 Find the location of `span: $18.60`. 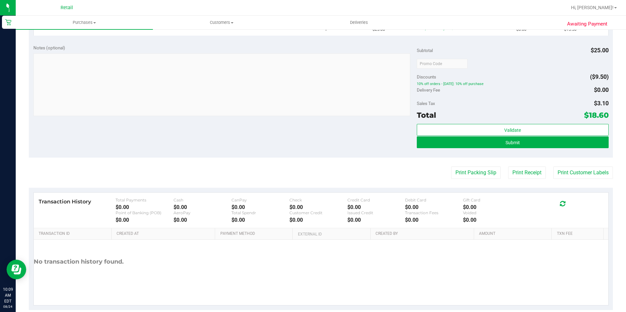

span: $18.60 is located at coordinates (596, 115).